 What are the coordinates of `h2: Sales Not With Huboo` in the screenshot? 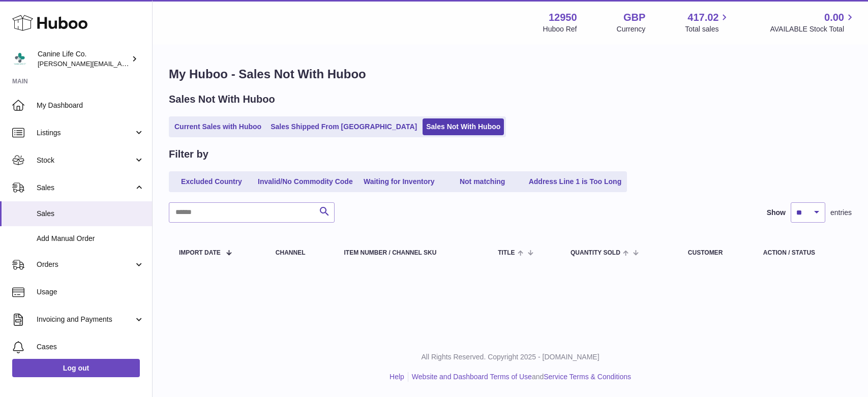 It's located at (222, 99).